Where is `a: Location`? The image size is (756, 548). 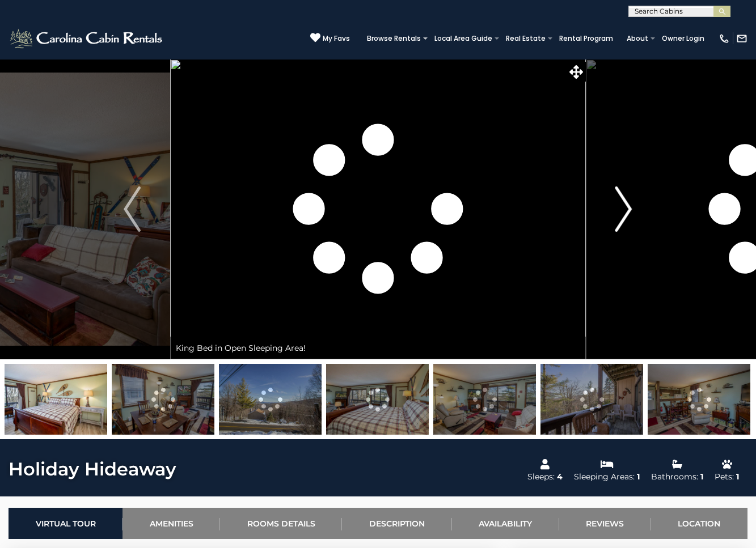 a: Location is located at coordinates (700, 524).